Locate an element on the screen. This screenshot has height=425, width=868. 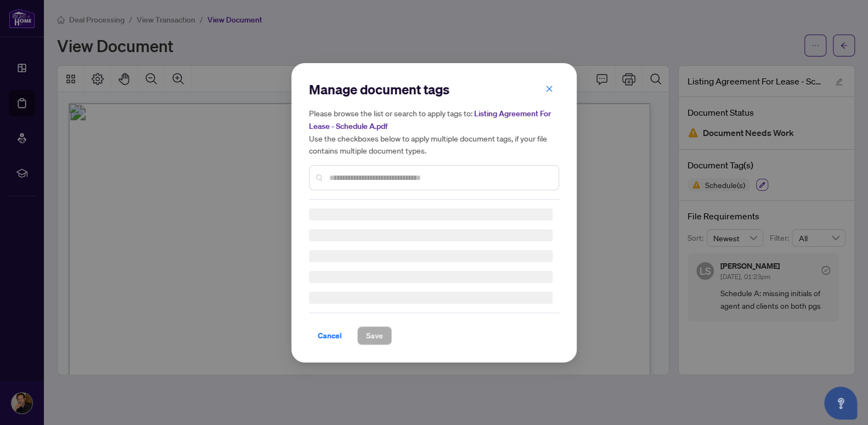
button: Cancel is located at coordinates (330, 336).